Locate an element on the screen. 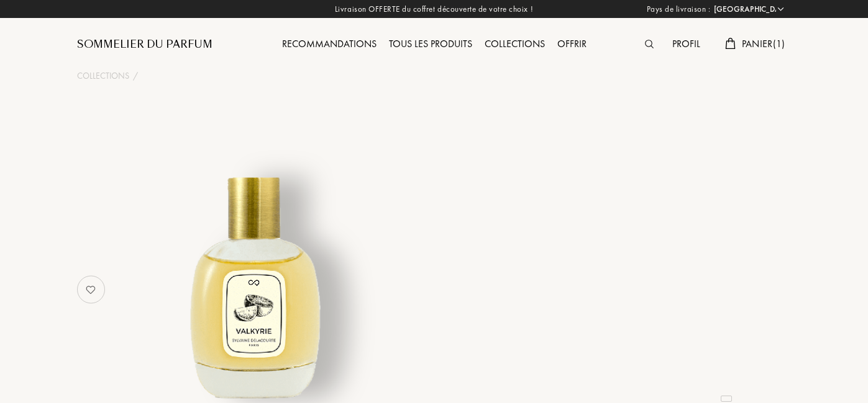  div: Tous les produits is located at coordinates (431, 44).